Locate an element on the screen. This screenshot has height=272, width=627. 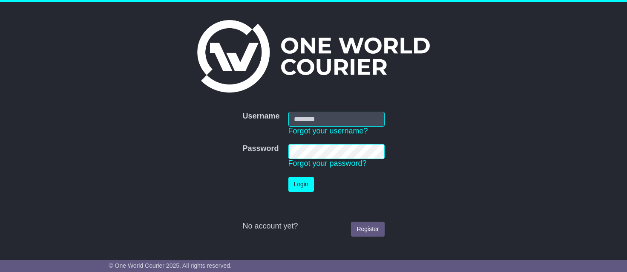
span: © One World Courier 2025. All rights reserved. is located at coordinates (170, 265).